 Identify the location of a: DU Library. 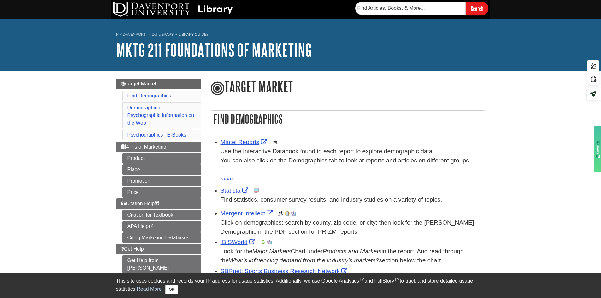
(162, 34).